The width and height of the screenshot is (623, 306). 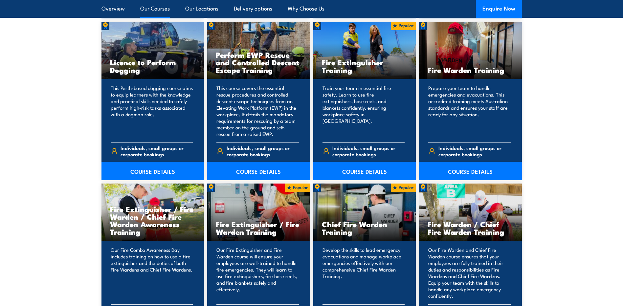 I want to click on p: Our Fire Warden and Chief Fire Warden course ensures that your employees are fully trained in the..., so click(x=469, y=273).